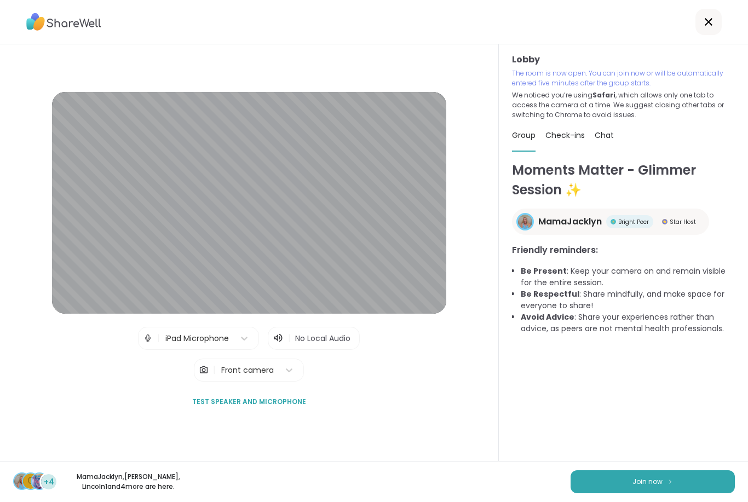 The image size is (748, 502). What do you see at coordinates (653, 482) in the screenshot?
I see `button: Join now` at bounding box center [653, 482].